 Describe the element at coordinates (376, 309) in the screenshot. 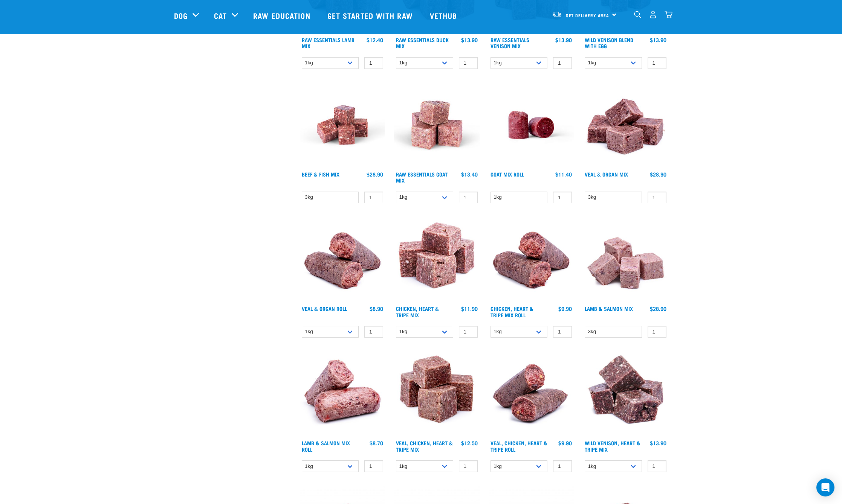

I see `div: $8.90` at that location.